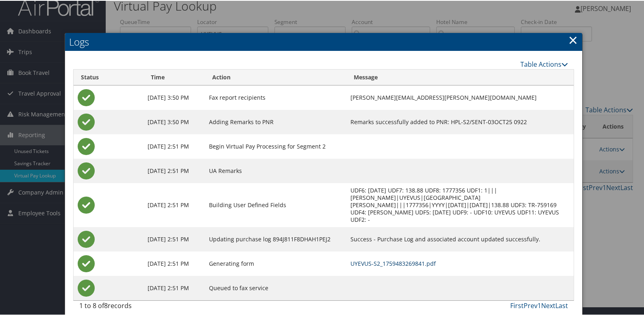 This screenshot has height=315, width=644. What do you see at coordinates (174, 77) in the screenshot?
I see `th: Time: activate to sort column ascending` at bounding box center [174, 77].